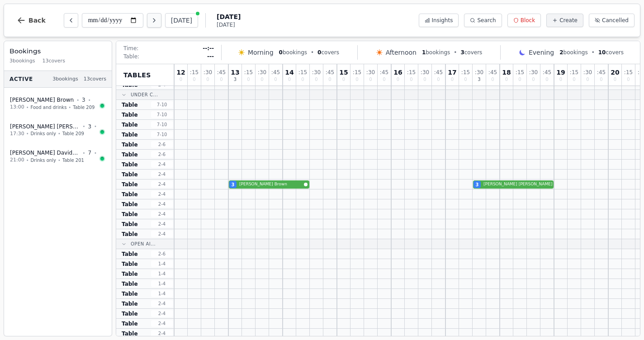  Describe the element at coordinates (452, 72) in the screenshot. I see `span: 17` at that location.